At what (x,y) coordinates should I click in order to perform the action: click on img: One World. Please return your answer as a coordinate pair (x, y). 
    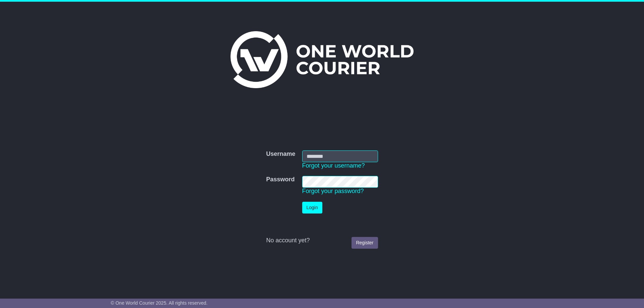
    Looking at the image, I should click on (322, 59).